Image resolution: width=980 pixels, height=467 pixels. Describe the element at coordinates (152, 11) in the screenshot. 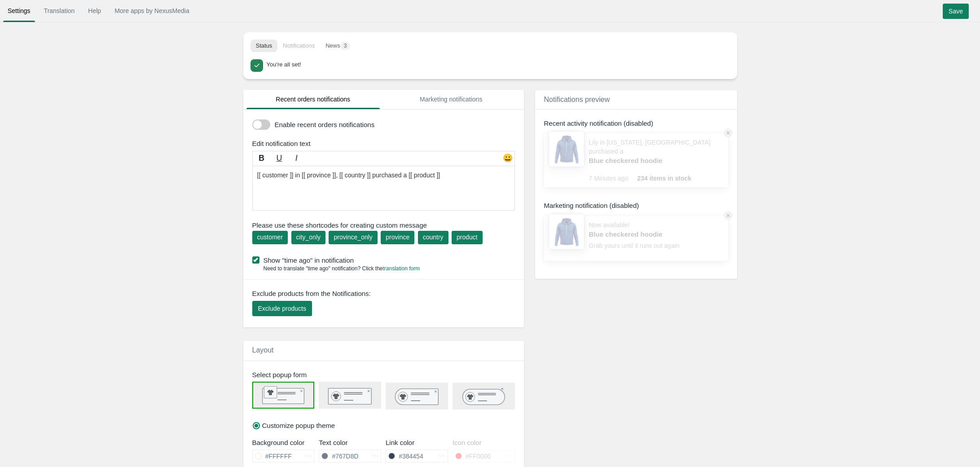

I see `a: More apps by NexusMedia` at that location.